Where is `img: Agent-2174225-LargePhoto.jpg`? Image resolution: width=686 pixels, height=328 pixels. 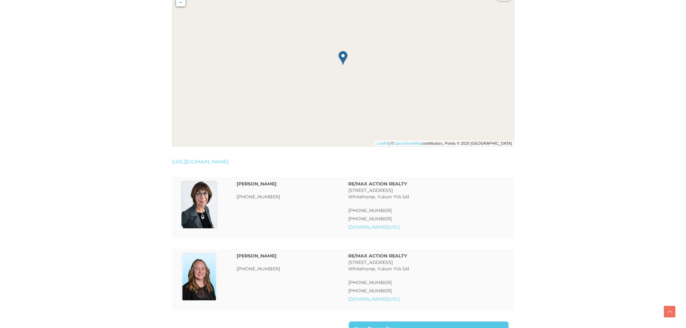 img: Agent-2174225-LargePhoto.jpg is located at coordinates (199, 277).